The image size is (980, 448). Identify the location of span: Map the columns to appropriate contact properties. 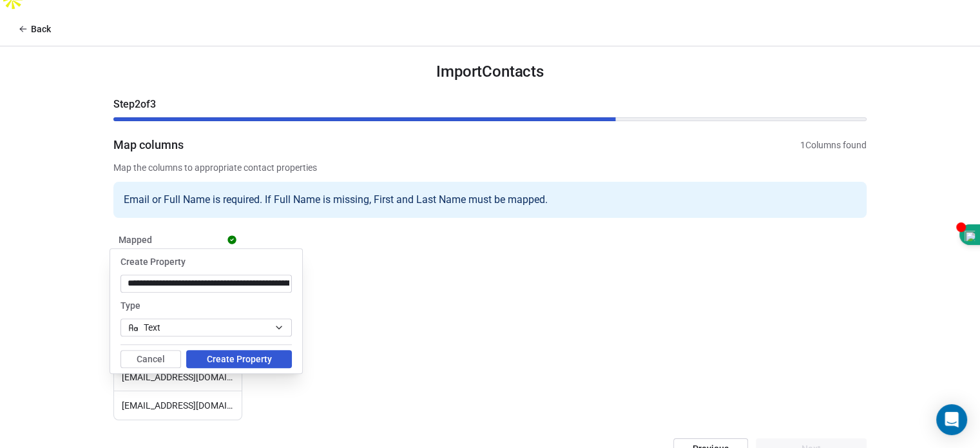
(490, 167).